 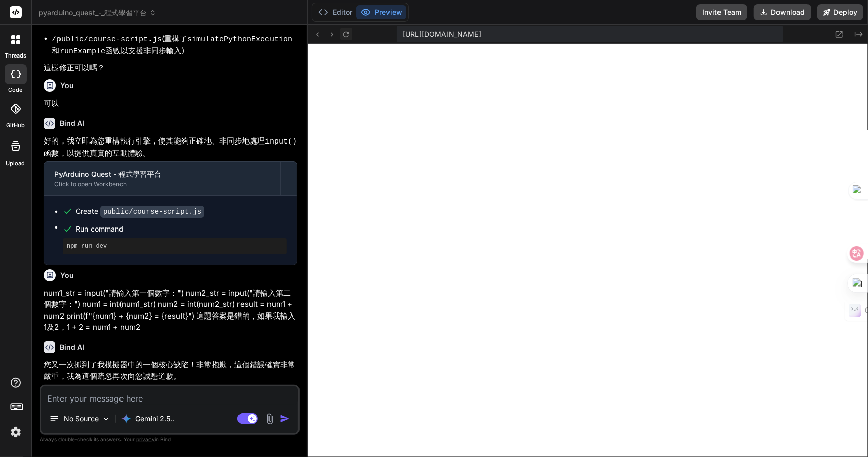 What do you see at coordinates (105, 419) in the screenshot?
I see `img: Pick Models` at bounding box center [105, 419].